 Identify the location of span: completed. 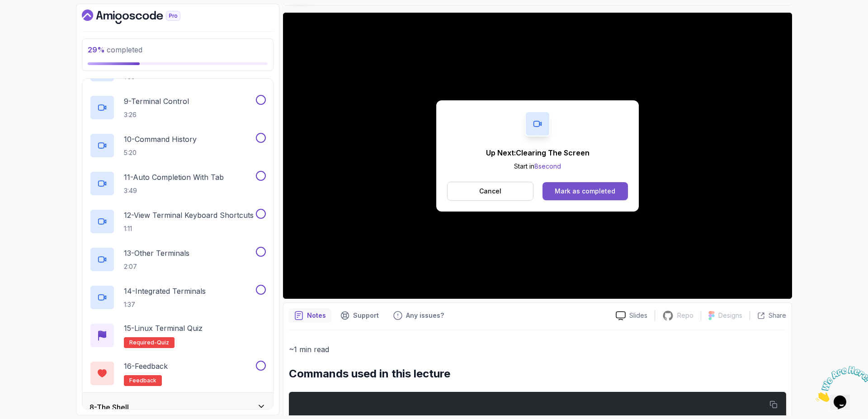
(115, 50).